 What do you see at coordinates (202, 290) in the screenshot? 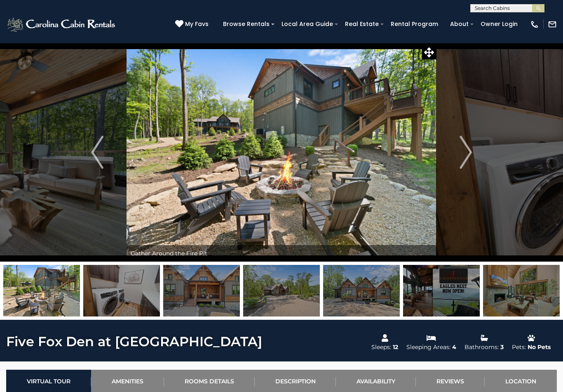
I see `img: 168694565` at bounding box center [202, 290].